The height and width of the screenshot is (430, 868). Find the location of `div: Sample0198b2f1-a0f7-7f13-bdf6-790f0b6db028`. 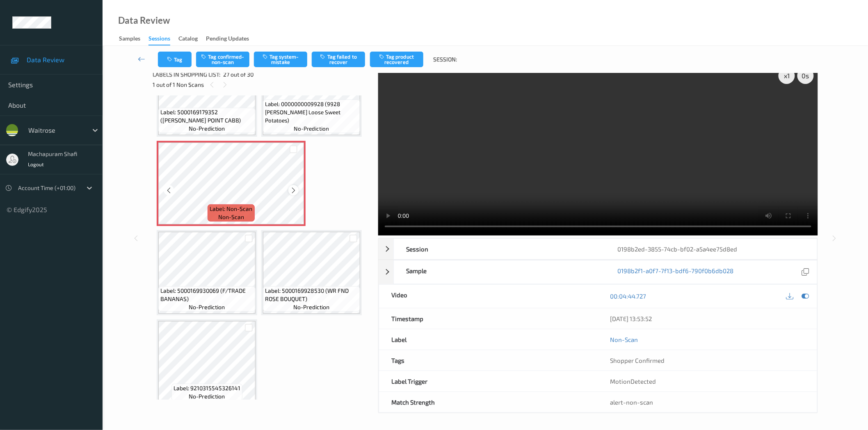

div: Sample0198b2f1-a0f7-7f13-bdf6-790f0b6db028 is located at coordinates (598, 272).